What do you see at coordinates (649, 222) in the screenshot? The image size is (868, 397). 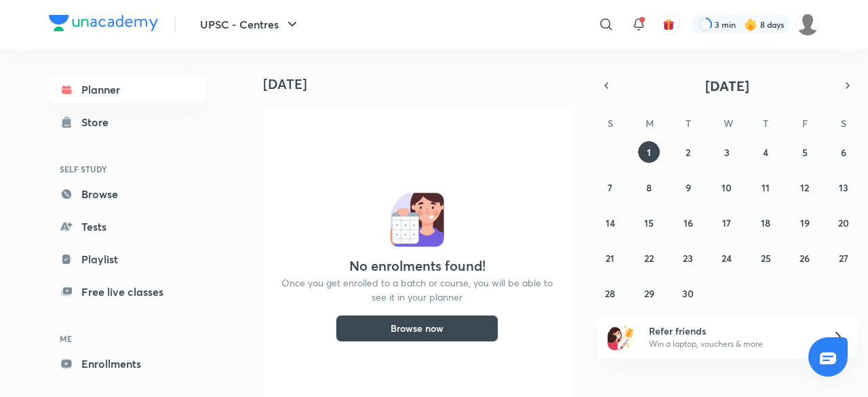 I see `abbr: September 15, 2025` at bounding box center [649, 222].